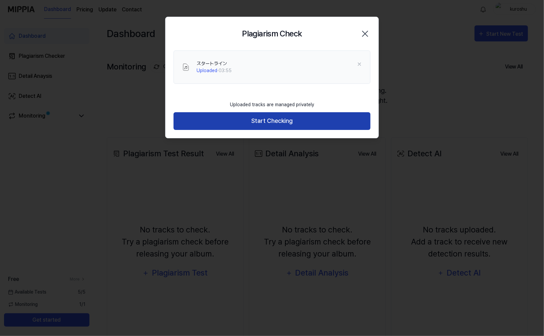 The height and width of the screenshot is (336, 544). I want to click on span: Uploaded, so click(207, 70).